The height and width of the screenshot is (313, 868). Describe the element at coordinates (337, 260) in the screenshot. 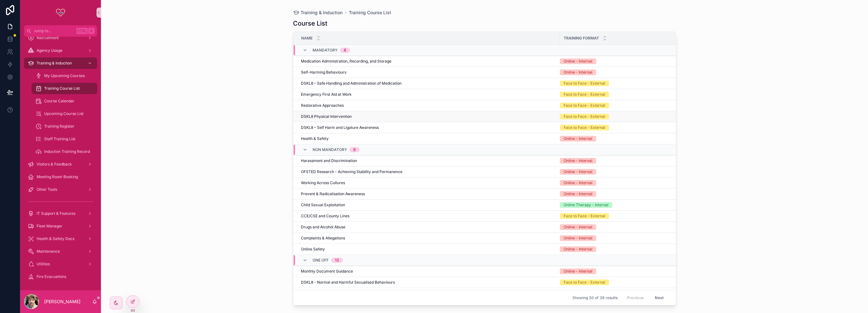

I see `div: 13` at that location.